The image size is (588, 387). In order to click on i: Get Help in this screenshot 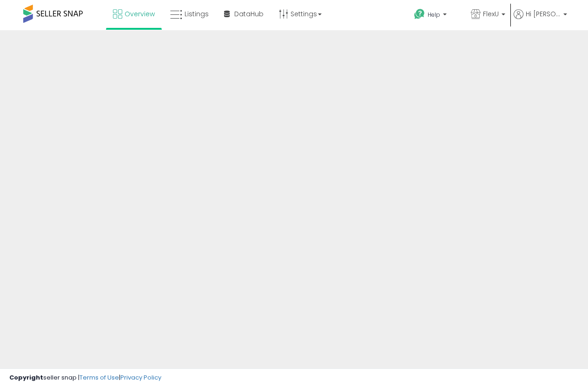, I will do `click(419, 14)`.